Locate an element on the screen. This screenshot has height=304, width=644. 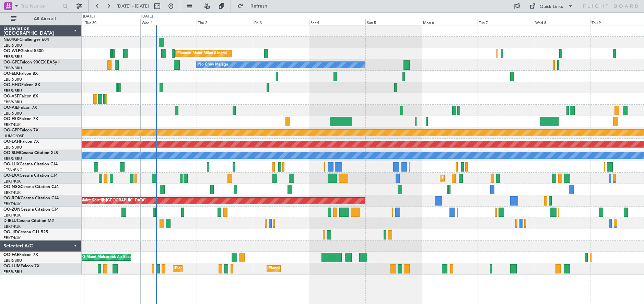
div: No Crew Malaga is located at coordinates (213, 65).